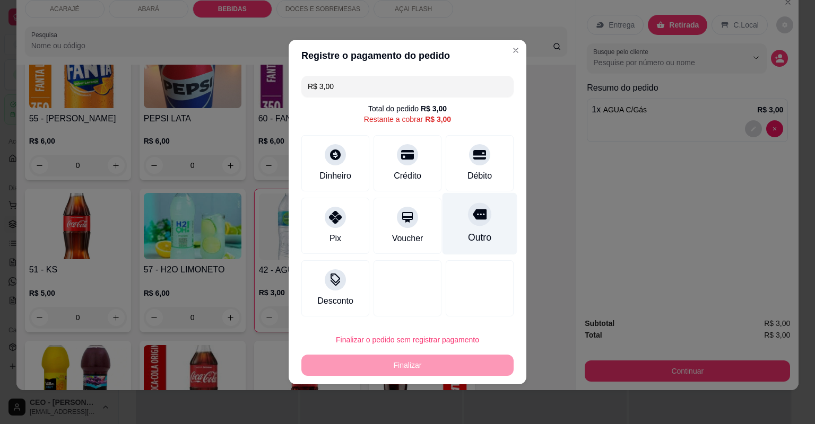 The height and width of the screenshot is (424, 815). What do you see at coordinates (335, 239) in the screenshot?
I see `div: Pix` at bounding box center [335, 239].